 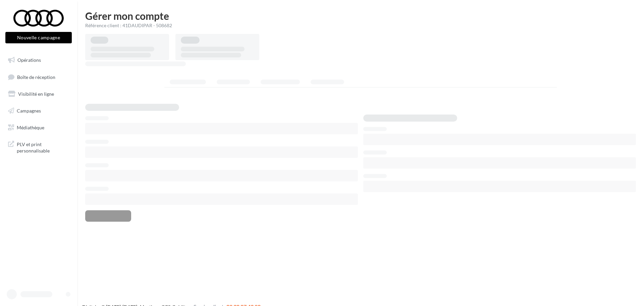 I want to click on span: Boîte de réception, so click(x=37, y=76).